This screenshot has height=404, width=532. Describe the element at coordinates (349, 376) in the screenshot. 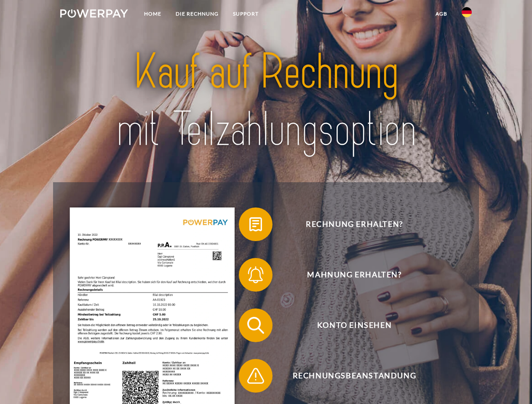

I see `a: Rechnungsbeanstandung` at that location.